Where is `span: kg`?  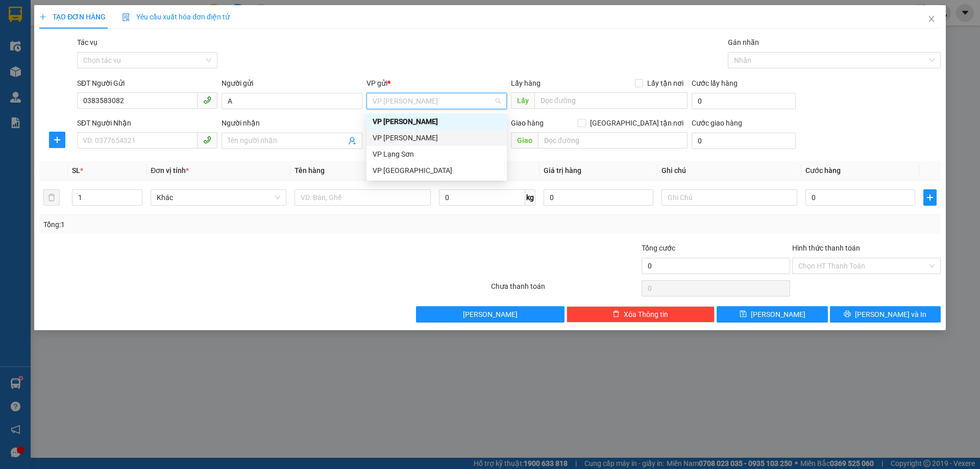
span: kg is located at coordinates (531, 197).